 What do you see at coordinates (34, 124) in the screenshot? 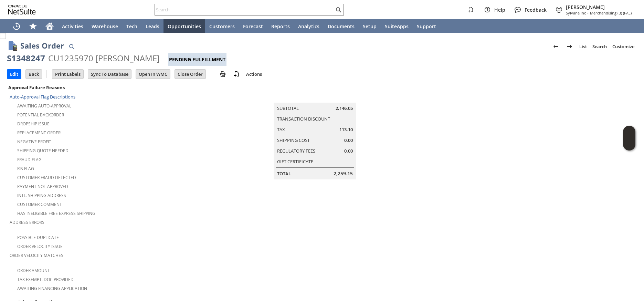
I see `a: Dropship Issue` at bounding box center [34, 124].